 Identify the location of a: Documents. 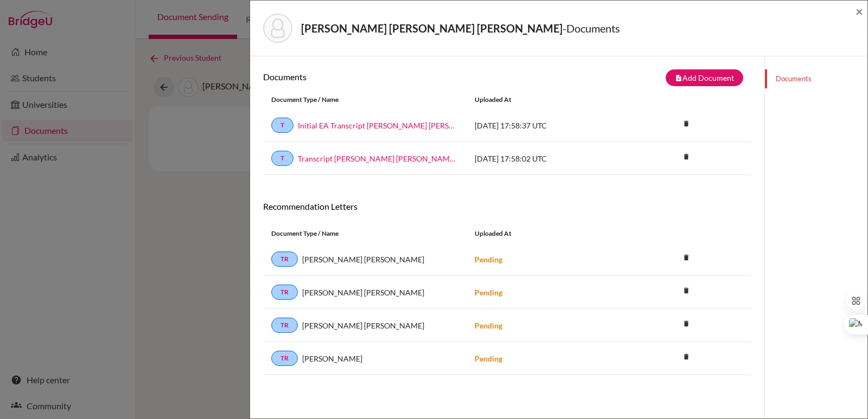
(815, 78).